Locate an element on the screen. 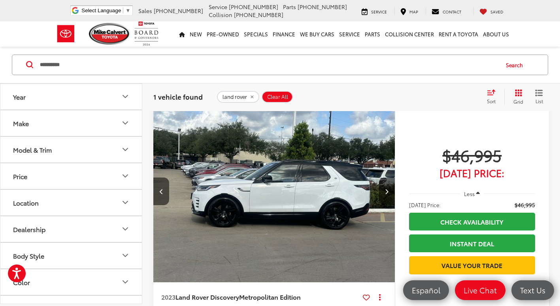  a: Text Us is located at coordinates (533, 290).